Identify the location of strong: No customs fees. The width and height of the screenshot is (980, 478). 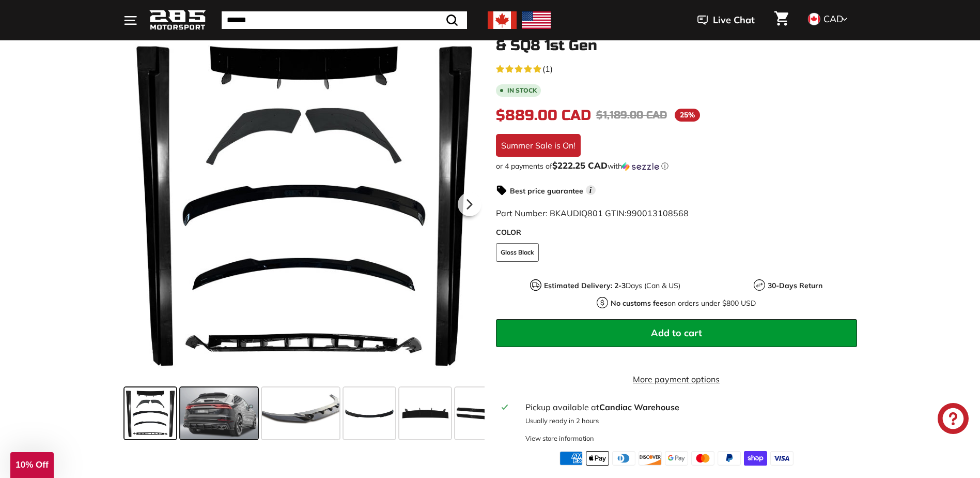
(639, 303).